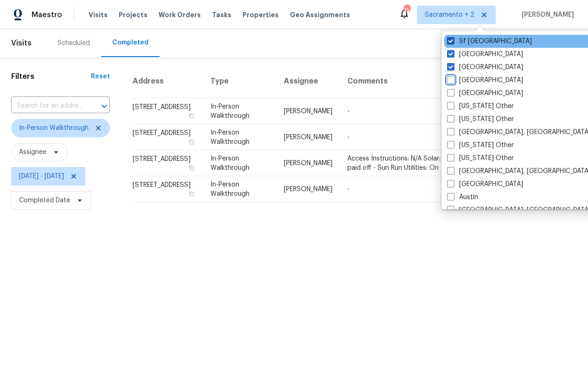 The image size is (588, 392). What do you see at coordinates (74, 43) in the screenshot?
I see `div: Scheduled` at bounding box center [74, 43].